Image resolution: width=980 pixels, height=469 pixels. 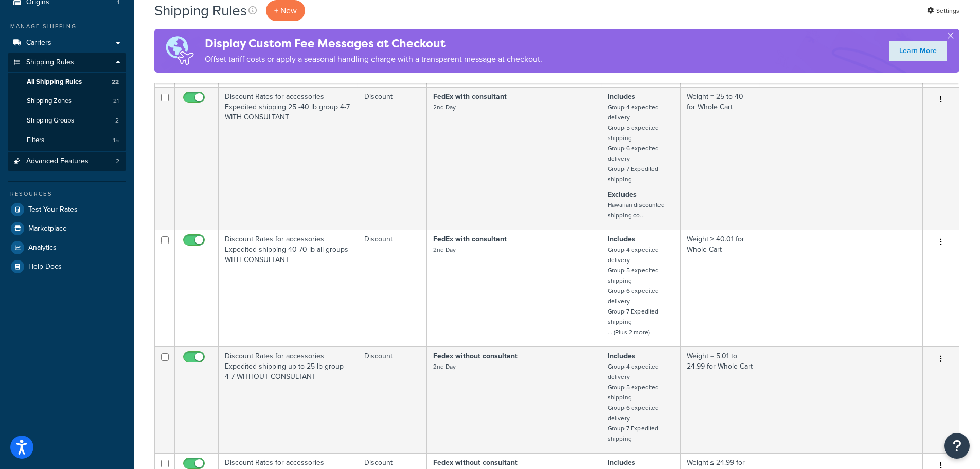 What do you see at coordinates (67, 228) in the screenshot?
I see `a: Marketplace` at bounding box center [67, 228].